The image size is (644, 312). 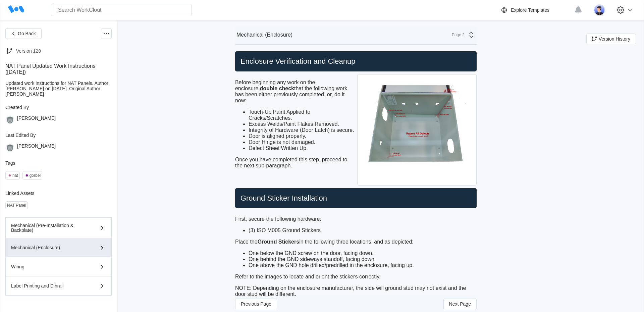 I want to click on div: Created By, so click(x=58, y=107).